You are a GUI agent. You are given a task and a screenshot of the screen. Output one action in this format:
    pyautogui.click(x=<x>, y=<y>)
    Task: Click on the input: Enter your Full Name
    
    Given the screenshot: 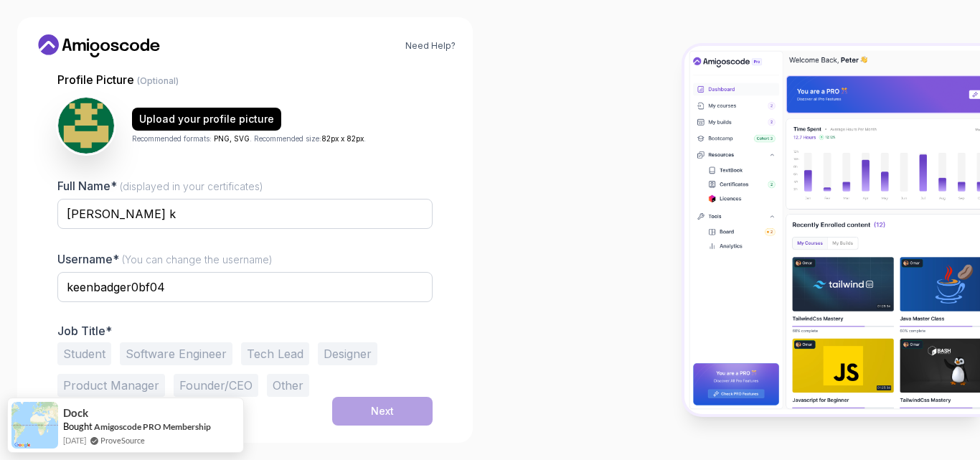 What is the action you would take?
    pyautogui.click(x=244, y=213)
    